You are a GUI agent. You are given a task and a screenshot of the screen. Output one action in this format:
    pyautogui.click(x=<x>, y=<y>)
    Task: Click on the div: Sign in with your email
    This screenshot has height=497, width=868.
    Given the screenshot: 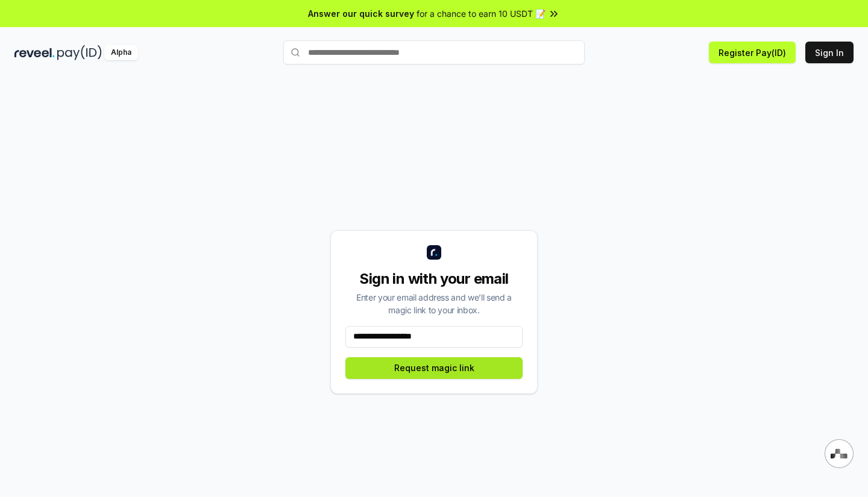 What is the action you would take?
    pyautogui.click(x=434, y=279)
    